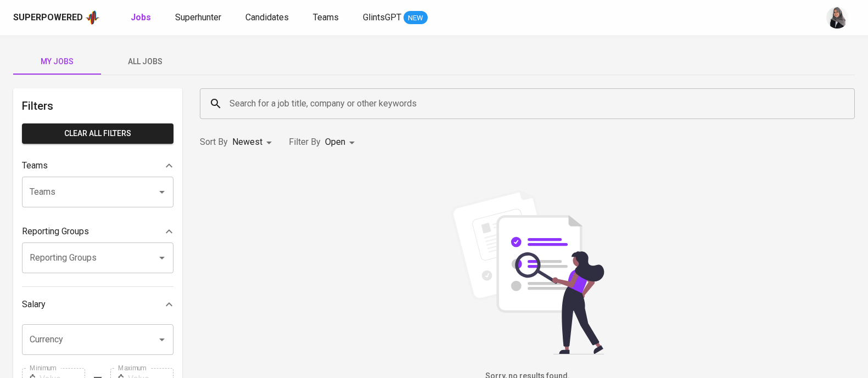 This screenshot has width=868, height=378. I want to click on div: Teams, so click(98, 166).